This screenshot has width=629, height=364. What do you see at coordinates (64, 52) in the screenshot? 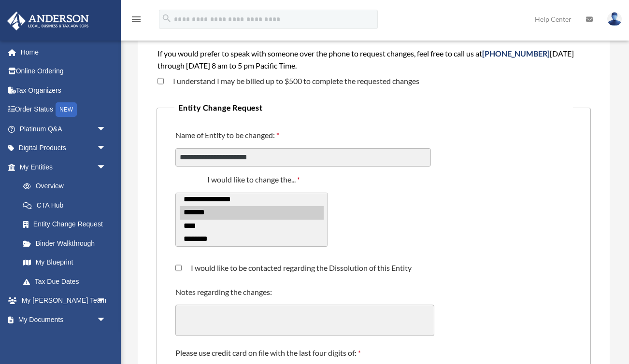
I see `a: Home` at bounding box center [64, 52].